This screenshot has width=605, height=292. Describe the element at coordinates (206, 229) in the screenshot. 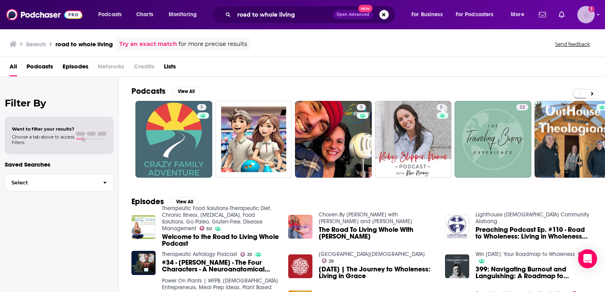

I see `a: 50` at that location.